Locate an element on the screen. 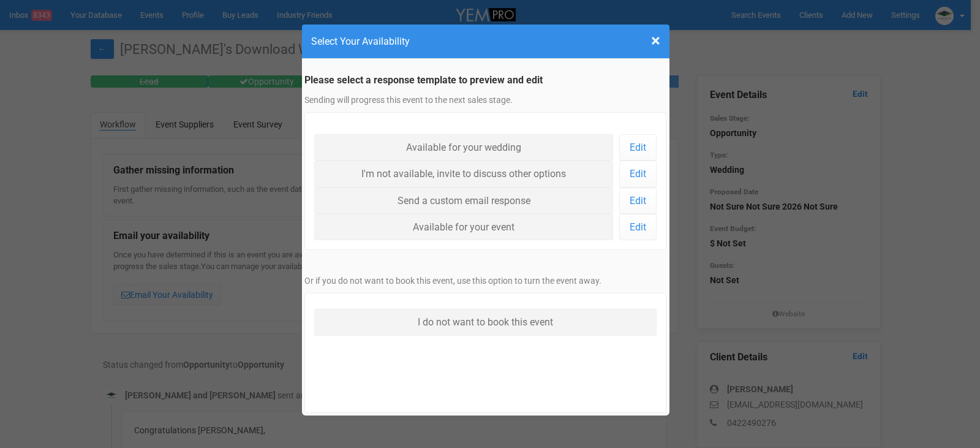 The image size is (980, 448). a: Available for your event is located at coordinates (464, 226).